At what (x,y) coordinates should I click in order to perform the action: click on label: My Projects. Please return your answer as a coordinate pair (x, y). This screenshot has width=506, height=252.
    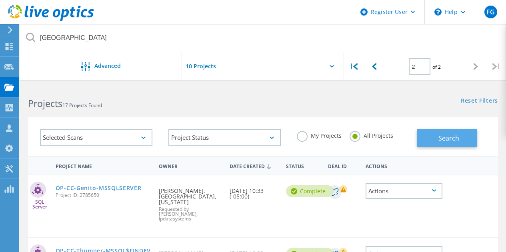
    Looking at the image, I should click on (319, 135).